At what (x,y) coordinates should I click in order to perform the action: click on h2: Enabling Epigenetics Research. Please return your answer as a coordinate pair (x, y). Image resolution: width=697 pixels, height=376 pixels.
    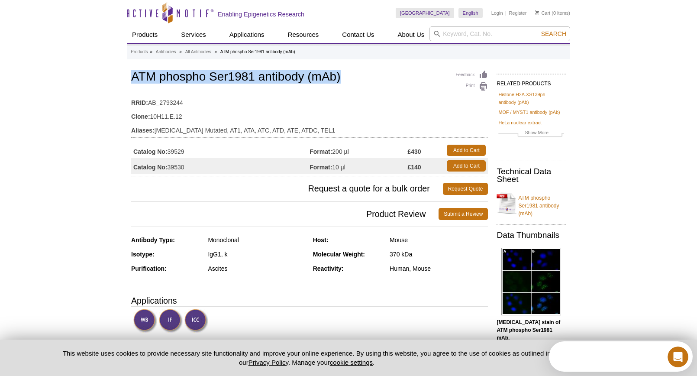
    Looking at the image, I should click on (261, 14).